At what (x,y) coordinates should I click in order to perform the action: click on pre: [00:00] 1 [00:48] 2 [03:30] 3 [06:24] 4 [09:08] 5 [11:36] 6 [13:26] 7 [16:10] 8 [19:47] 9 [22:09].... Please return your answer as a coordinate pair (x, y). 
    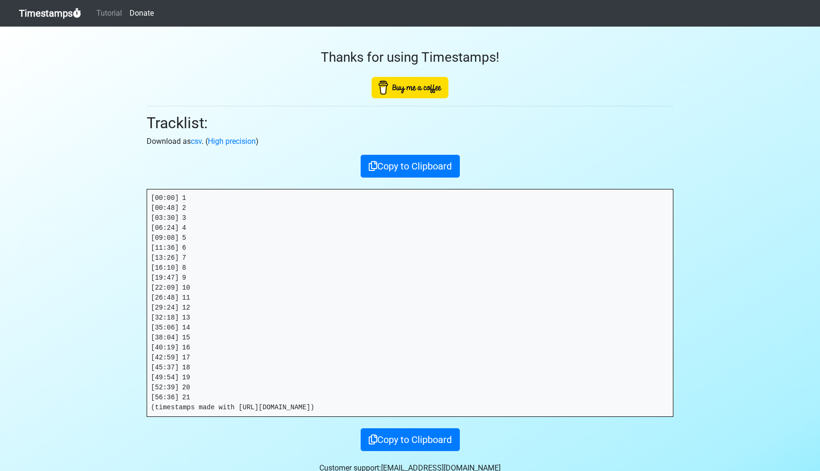
    Looking at the image, I should click on (410, 303).